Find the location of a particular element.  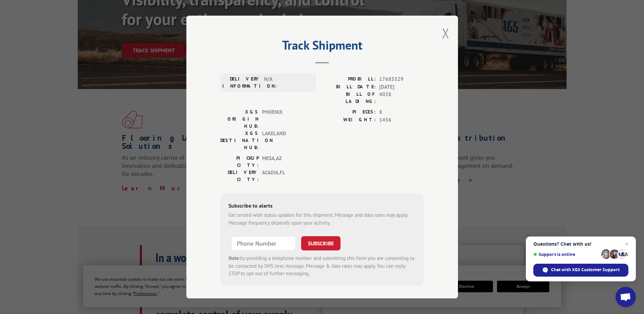

h2: Track Shipment is located at coordinates (322, 47).